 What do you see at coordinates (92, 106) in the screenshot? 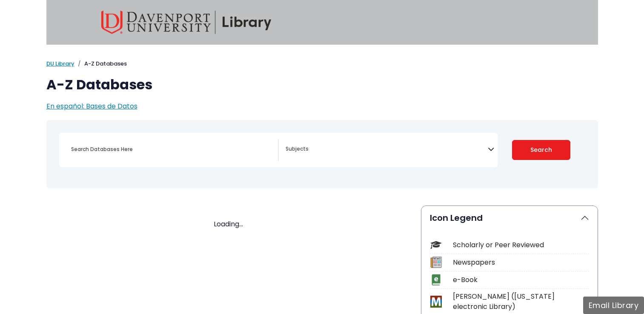
I see `span: En español: Bases de Datos` at bounding box center [92, 106].